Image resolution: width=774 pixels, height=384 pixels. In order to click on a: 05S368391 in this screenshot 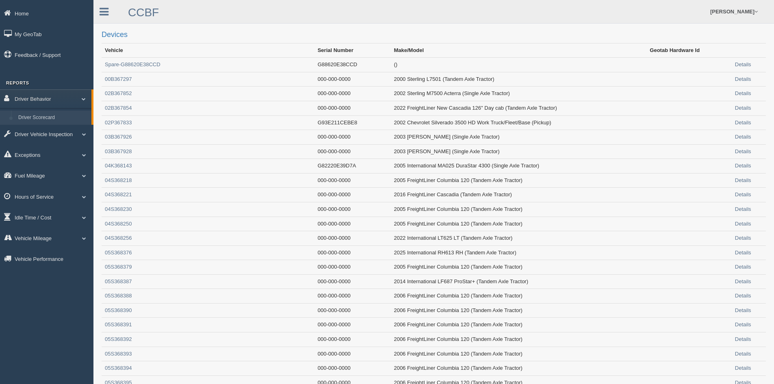, I will do `click(118, 324)`.